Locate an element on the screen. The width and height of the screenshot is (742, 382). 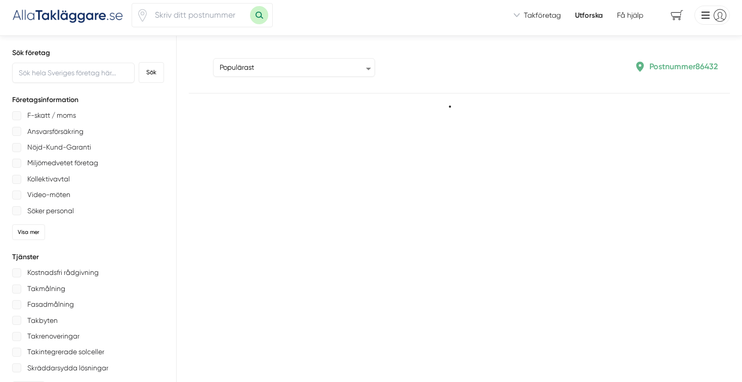
input: Skriv ditt postnummer is located at coordinates (199, 15).